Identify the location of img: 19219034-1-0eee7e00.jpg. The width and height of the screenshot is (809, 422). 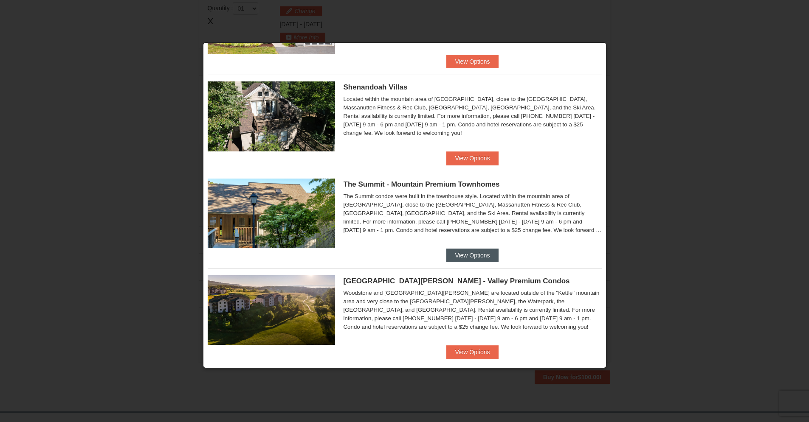
(271, 214).